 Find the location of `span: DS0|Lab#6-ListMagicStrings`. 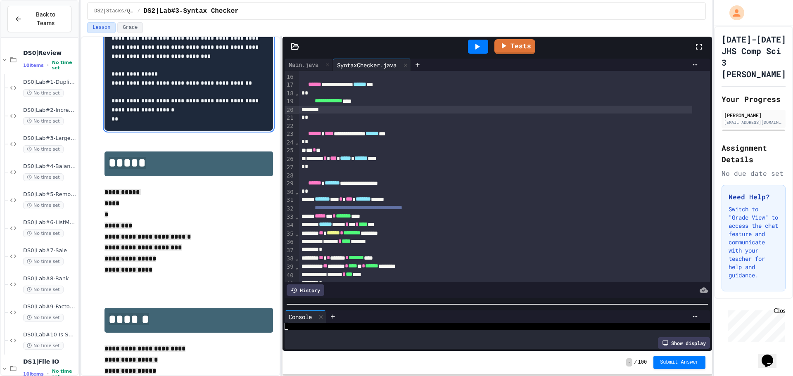

span: DS0|Lab#6-ListMagicStrings is located at coordinates (50, 223).